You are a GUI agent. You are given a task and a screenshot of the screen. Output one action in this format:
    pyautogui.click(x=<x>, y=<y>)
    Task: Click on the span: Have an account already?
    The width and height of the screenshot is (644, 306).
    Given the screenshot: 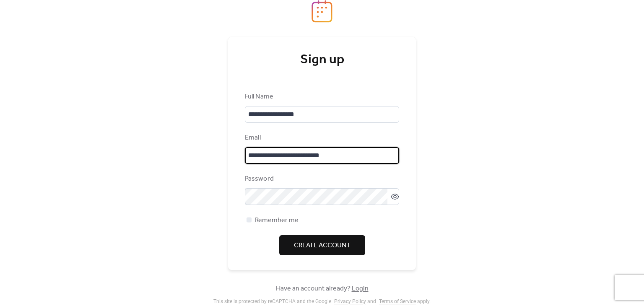 What is the action you would take?
    pyautogui.click(x=322, y=289)
    